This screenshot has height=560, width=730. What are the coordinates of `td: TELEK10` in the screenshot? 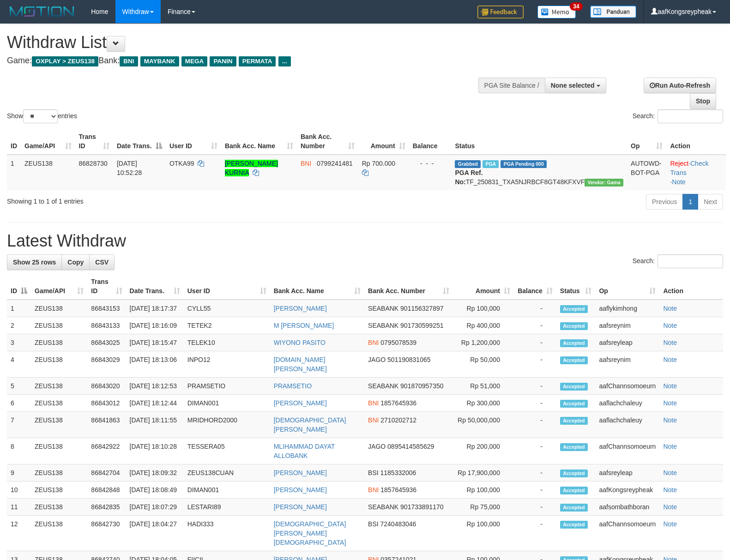 It's located at (226, 342).